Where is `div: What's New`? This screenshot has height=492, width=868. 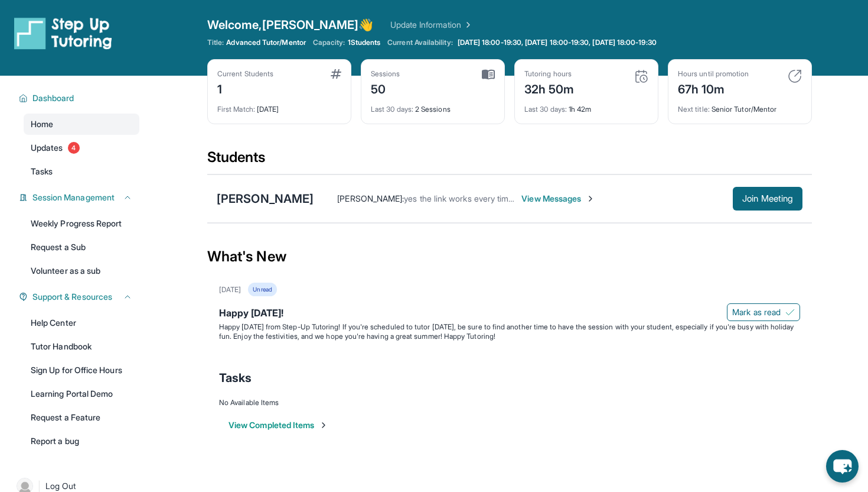
div: What's New is located at coordinates (509, 257).